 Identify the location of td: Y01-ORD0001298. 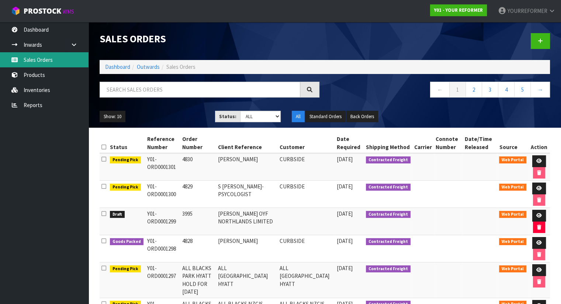
(163, 249).